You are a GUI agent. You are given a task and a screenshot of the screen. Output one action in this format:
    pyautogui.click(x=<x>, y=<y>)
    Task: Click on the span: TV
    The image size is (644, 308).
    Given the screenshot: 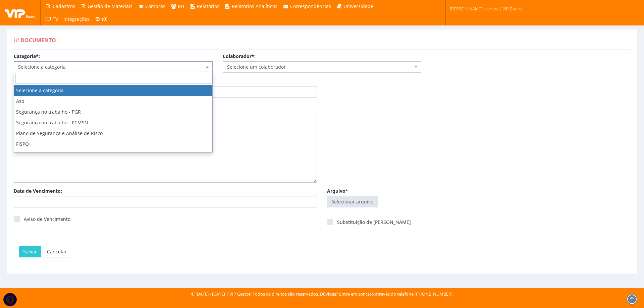 What is the action you would take?
    pyautogui.click(x=55, y=19)
    